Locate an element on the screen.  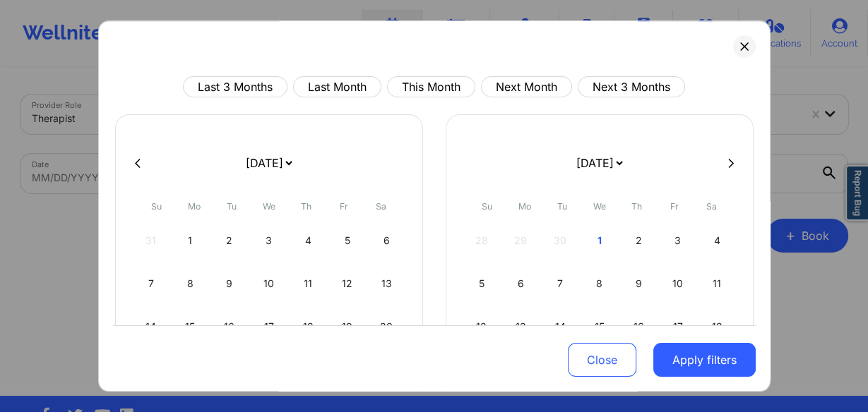
div: Fri Sep 05 2025 is located at coordinates (347, 241).